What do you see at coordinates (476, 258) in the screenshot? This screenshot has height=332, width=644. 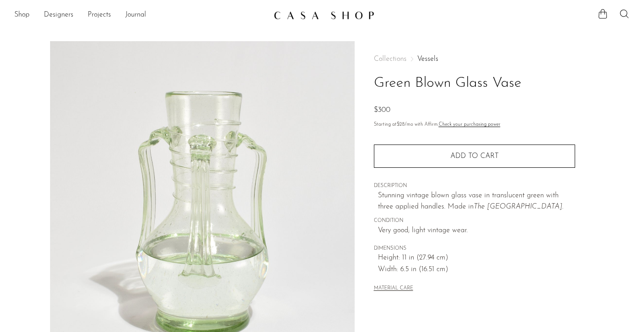 I see `span: Height: 11 in (27.94 cm)` at bounding box center [476, 258].